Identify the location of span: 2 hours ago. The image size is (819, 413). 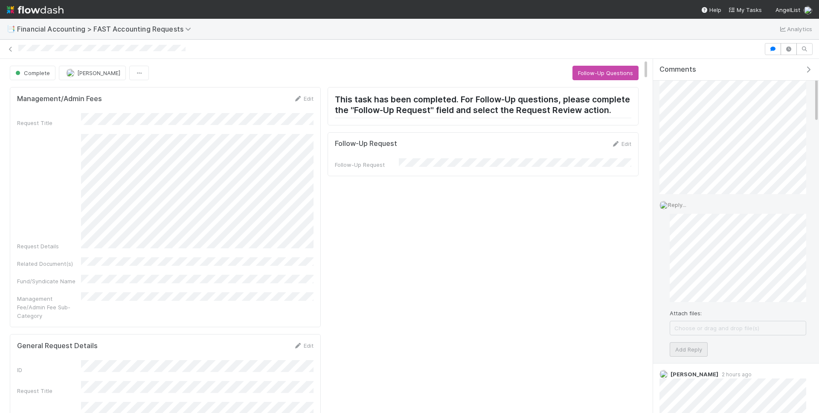
(735, 374).